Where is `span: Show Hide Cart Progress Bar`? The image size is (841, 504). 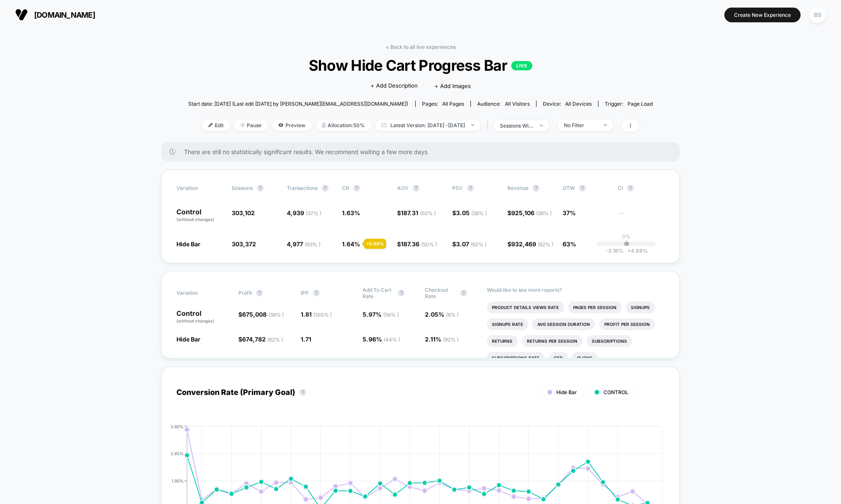
span: Show Hide Cart Progress Bar is located at coordinates (420, 66).